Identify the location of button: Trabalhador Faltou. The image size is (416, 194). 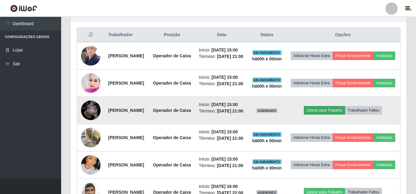
(364, 110).